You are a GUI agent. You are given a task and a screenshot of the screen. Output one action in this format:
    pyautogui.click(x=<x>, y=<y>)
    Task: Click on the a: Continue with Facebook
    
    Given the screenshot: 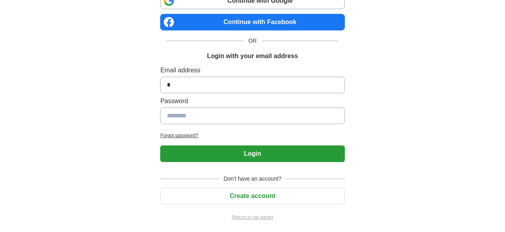 What is the action you would take?
    pyautogui.click(x=252, y=22)
    